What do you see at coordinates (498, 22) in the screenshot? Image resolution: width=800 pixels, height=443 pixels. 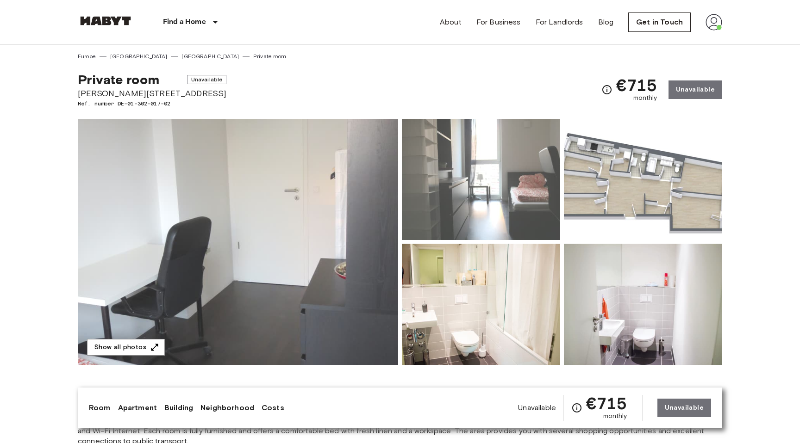 I see `a: For Business` at bounding box center [498, 22].